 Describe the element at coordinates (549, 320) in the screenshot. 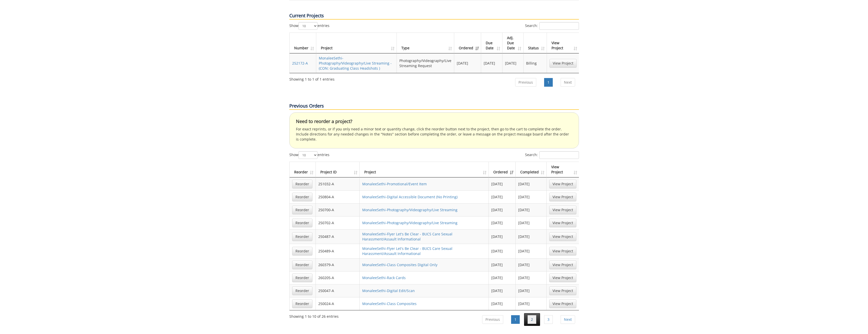

I see `a: 3` at that location.